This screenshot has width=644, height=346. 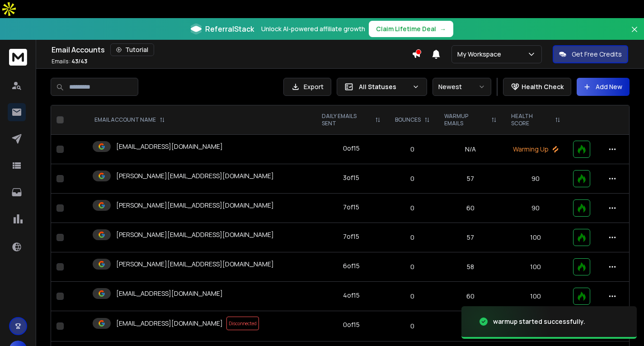 What do you see at coordinates (242, 324) in the screenshot?
I see `span: Disconnected` at bounding box center [242, 324].